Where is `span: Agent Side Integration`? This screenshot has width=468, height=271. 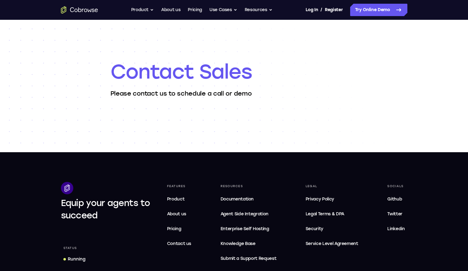 span: Agent Side Integration is located at coordinates (248, 214).